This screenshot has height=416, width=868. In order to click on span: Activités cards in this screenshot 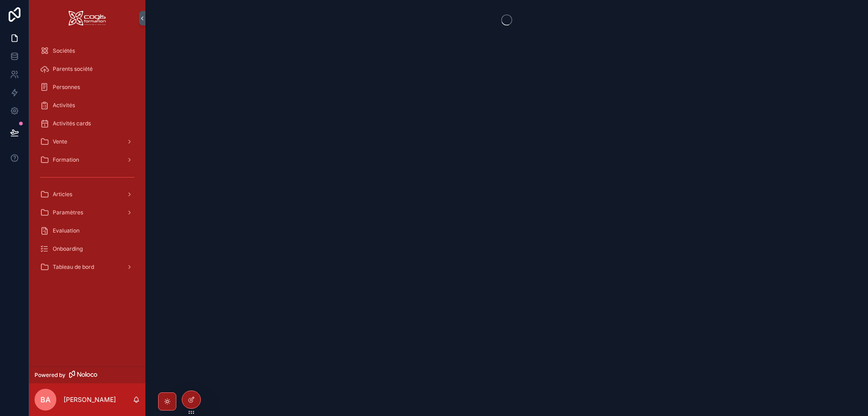, I will do `click(72, 124)`.